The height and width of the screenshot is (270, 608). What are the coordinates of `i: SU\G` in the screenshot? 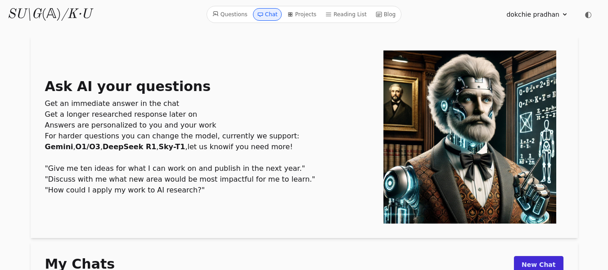 It's located at (24, 14).